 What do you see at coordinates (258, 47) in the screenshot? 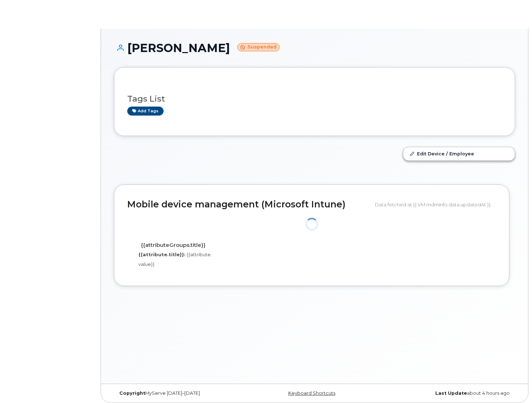
I see `small: Suspended` at bounding box center [258, 47].